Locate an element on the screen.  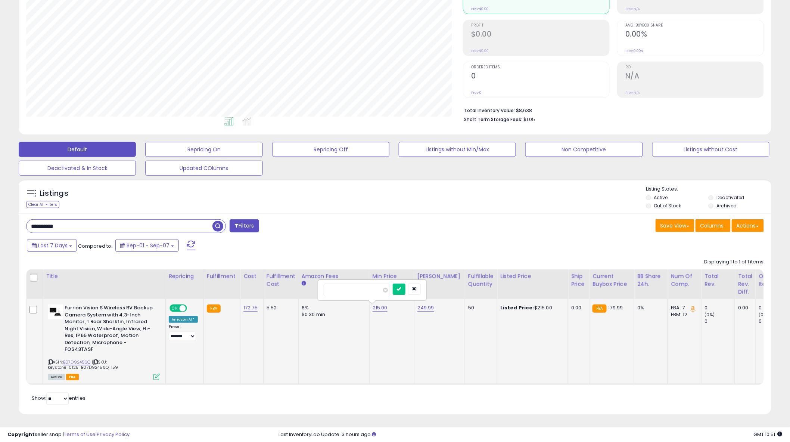
div: Repricing is located at coordinates (184, 276).